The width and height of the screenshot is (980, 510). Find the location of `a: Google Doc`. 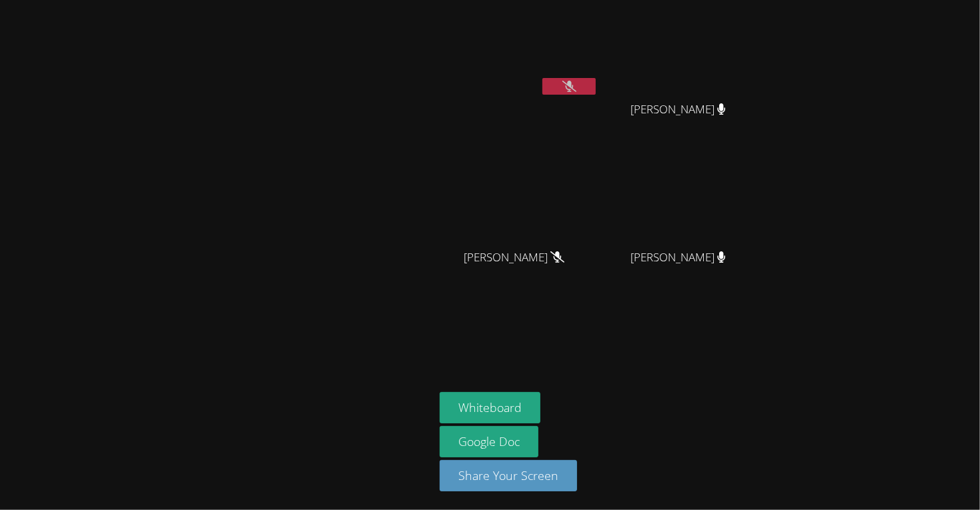

a: Google Doc is located at coordinates (489, 442).